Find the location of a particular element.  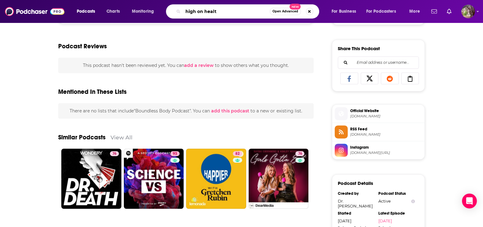

div: Active is located at coordinates (397, 201).